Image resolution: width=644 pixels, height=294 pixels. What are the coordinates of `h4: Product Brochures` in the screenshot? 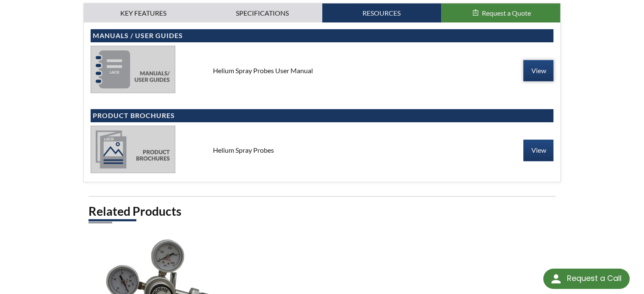 It's located at (322, 115).